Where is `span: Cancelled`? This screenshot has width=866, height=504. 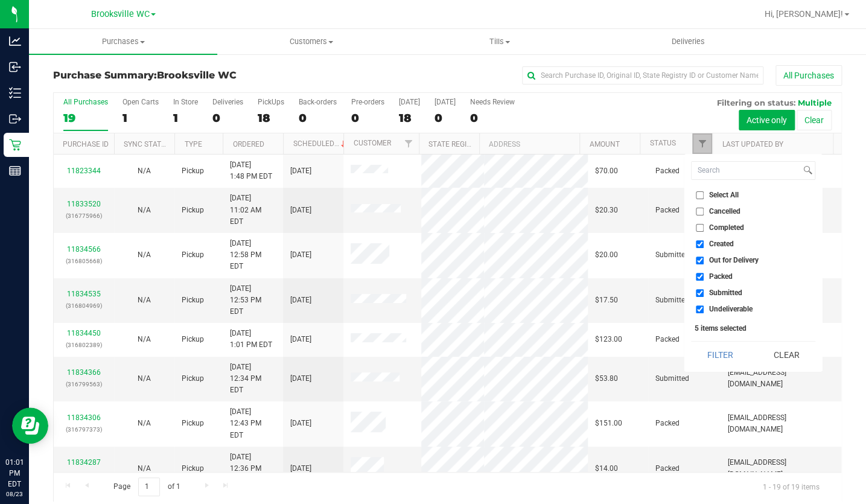 span: Cancelled is located at coordinates (725, 211).